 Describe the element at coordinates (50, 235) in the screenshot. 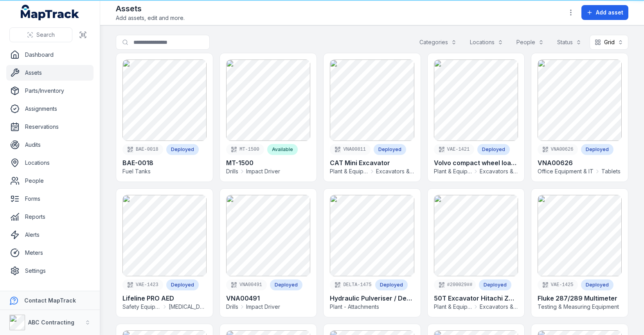

I see `a: Alerts` at that location.